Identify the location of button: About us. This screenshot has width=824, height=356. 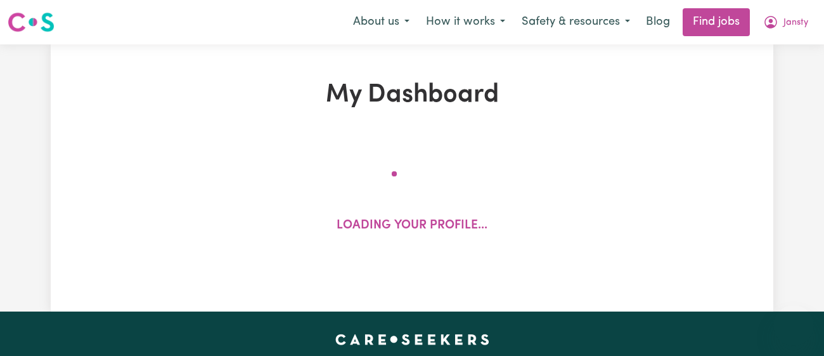
(381, 22).